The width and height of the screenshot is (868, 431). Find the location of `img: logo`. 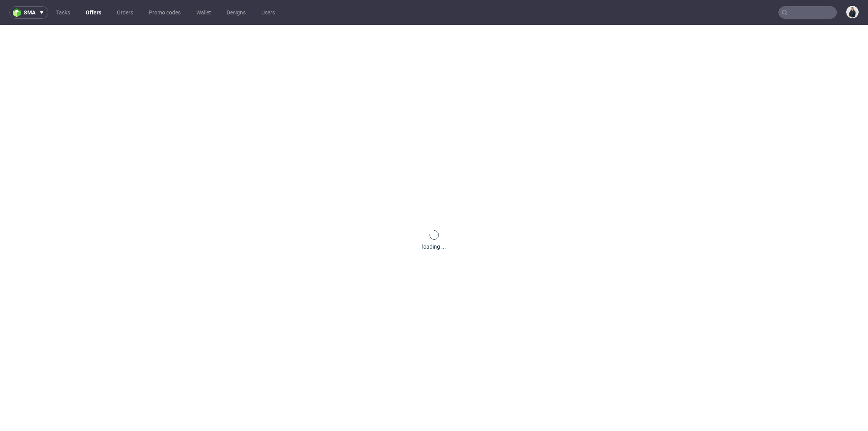

img: logo is located at coordinates (18, 12).